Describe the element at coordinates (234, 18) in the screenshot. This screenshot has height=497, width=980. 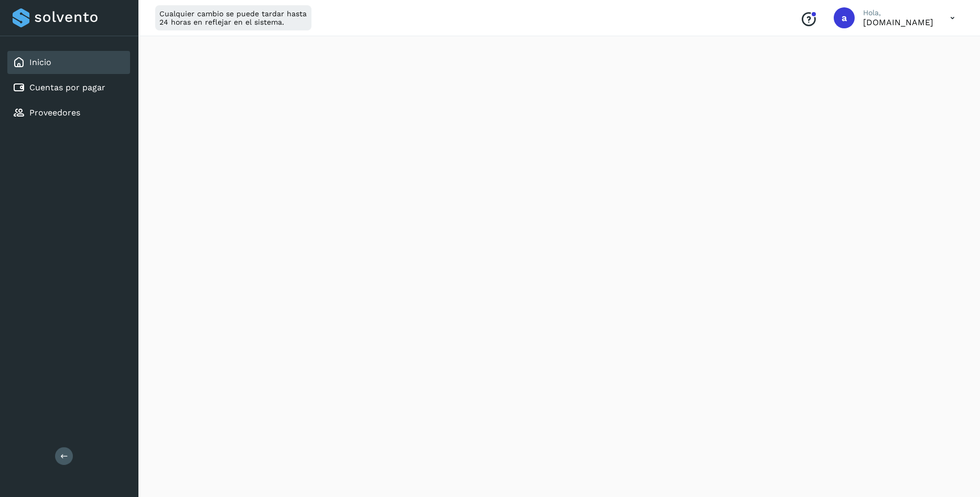
I see `div: Cualquier cambio se puede tardar hasta 24 horas en reflejar en el sistema.` at that location.